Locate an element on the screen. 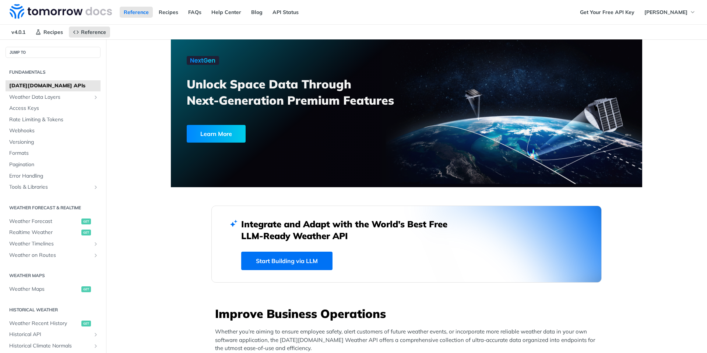 The image size is (707, 353). a: Webhooks is located at coordinates (53, 131).